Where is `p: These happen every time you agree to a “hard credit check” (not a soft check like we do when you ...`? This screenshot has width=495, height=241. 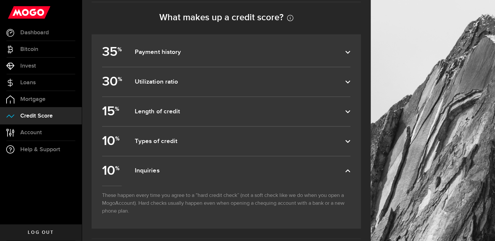
p: These happen every time you agree to a “hard credit check” (not a soft check like we do when you ... is located at coordinates (226, 206).